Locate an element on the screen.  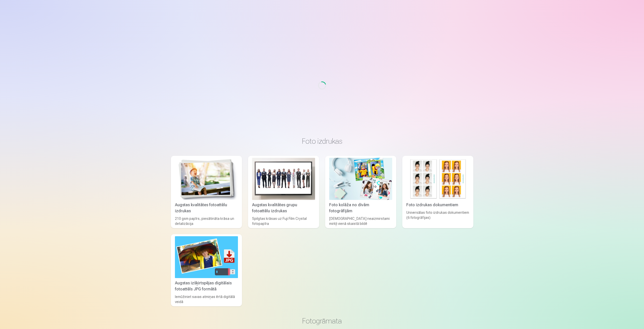
img: Foto izdrukas dokumentiem is located at coordinates (438, 179).